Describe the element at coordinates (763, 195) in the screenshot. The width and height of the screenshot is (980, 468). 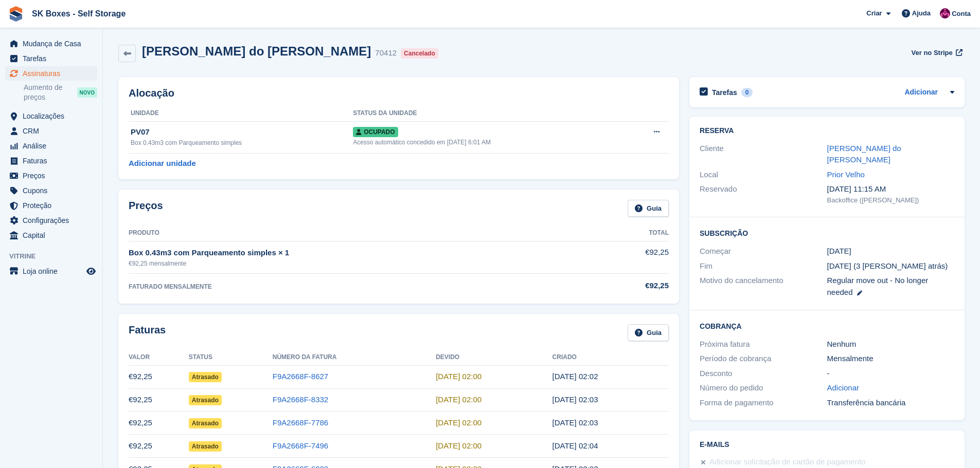
I see `div: Reservado` at that location.